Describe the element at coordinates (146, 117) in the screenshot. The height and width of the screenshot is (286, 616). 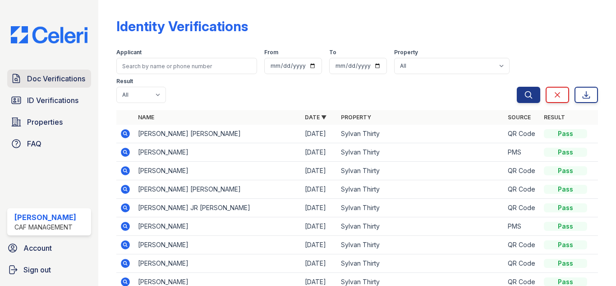
I see `a: Name` at that location.